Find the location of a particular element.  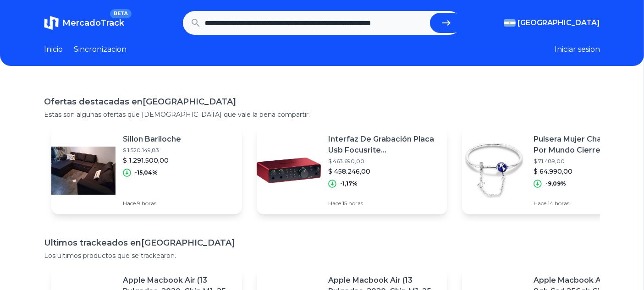

a: MercadoTrackBETA is located at coordinates (84, 23).